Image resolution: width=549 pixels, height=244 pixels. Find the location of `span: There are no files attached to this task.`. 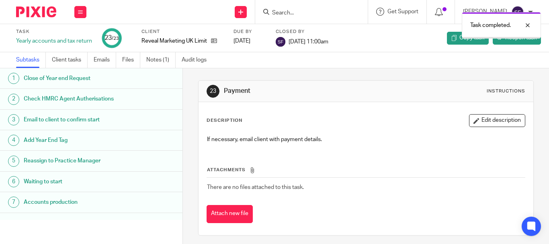

span: There are no files attached to this task. is located at coordinates (255, 187).